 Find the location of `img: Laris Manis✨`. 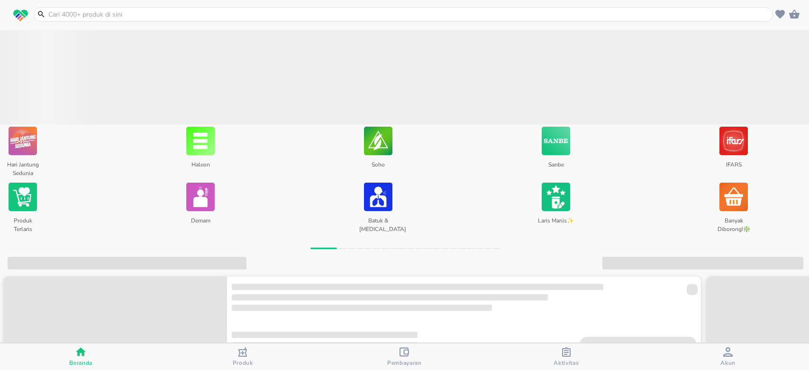

img: Laris Manis✨ is located at coordinates (556, 197).